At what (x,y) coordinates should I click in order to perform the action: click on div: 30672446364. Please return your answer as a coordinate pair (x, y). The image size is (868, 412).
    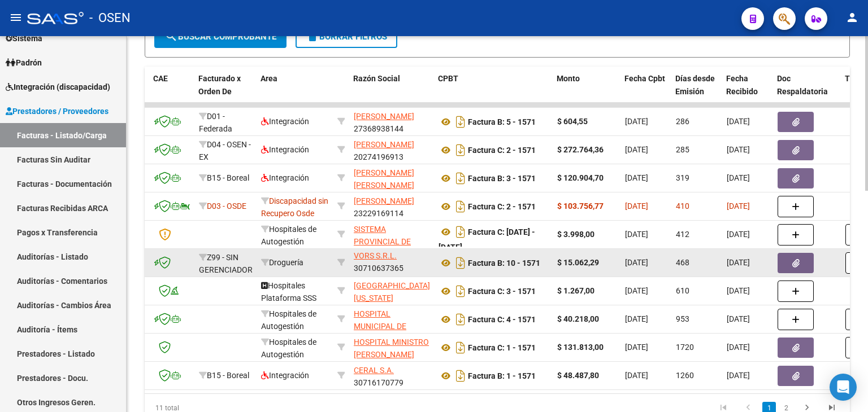
    Looking at the image, I should click on (391, 291).